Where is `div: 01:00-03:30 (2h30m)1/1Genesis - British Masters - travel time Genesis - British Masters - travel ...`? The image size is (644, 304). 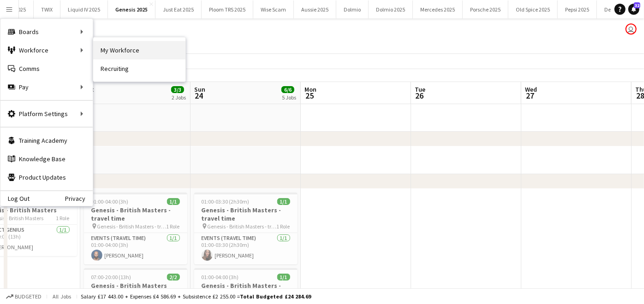
div: 01:00-03:30 (2h30m)1/1Genesis - British Masters - travel time Genesis - British Masters - travel ... is located at coordinates (246, 229).